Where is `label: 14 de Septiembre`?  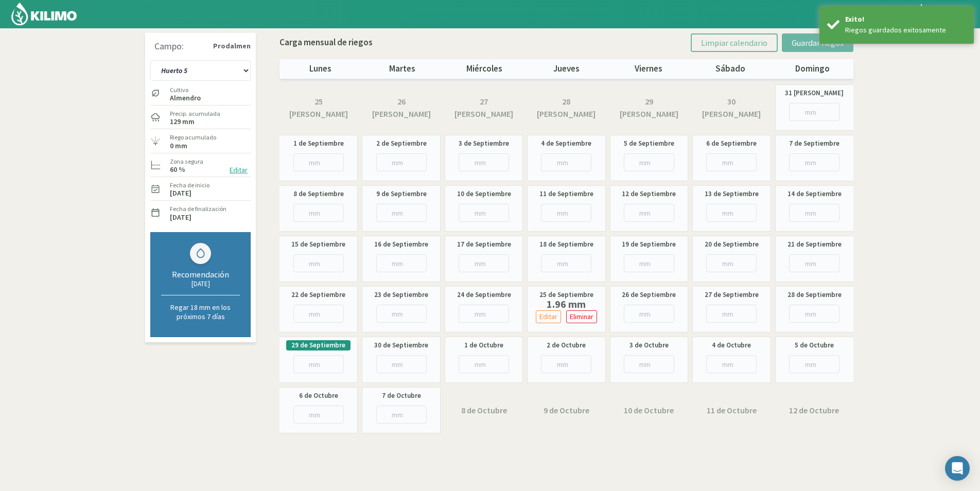 label: 14 de Septiembre is located at coordinates (814, 194).